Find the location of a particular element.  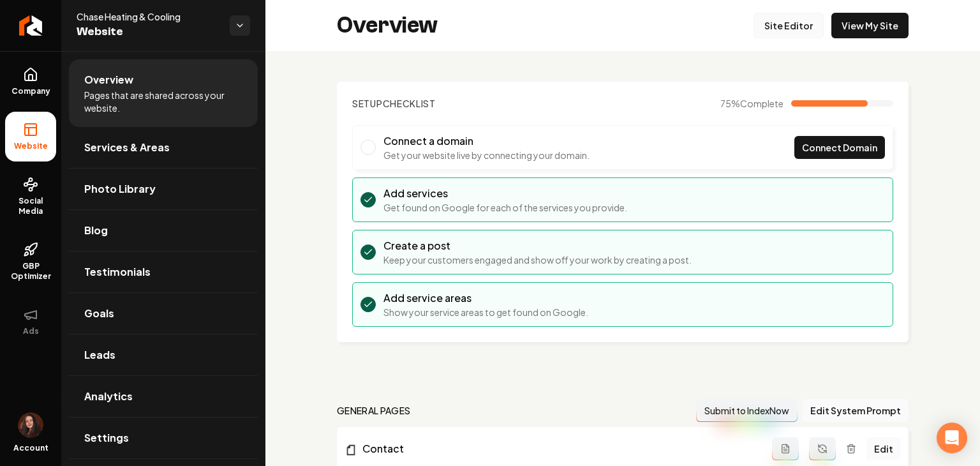

p: Get your website live by connecting your domain. is located at coordinates (486, 155).